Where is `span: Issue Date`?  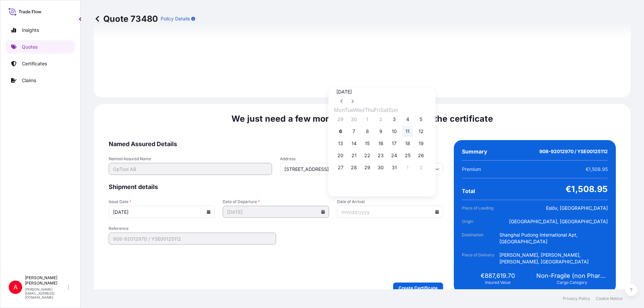 span: Issue Date is located at coordinates (161, 202).